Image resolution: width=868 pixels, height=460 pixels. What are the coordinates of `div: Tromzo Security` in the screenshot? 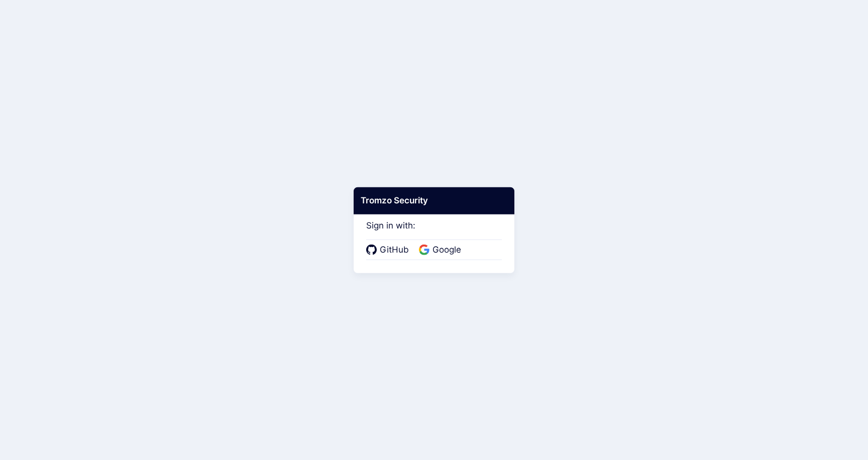 It's located at (434, 201).